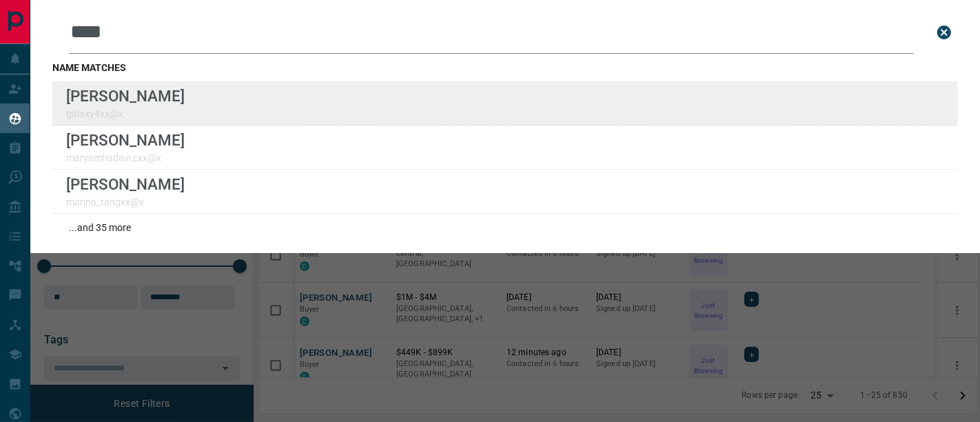  Describe the element at coordinates (126, 202) in the screenshot. I see `p: marina_tangxx@x` at that location.